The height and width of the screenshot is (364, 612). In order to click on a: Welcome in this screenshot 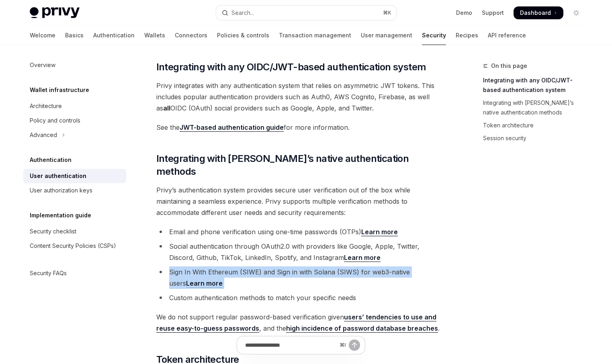, I will do `click(42, 36)`.